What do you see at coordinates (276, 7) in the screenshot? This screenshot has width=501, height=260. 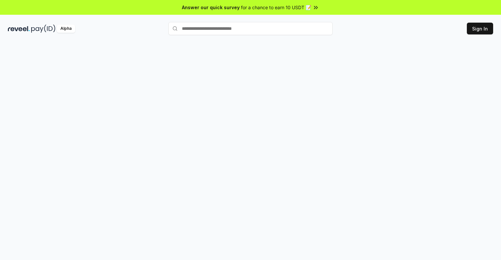 I see `span: for a chance to earn 10 USDT 📝` at bounding box center [276, 7].